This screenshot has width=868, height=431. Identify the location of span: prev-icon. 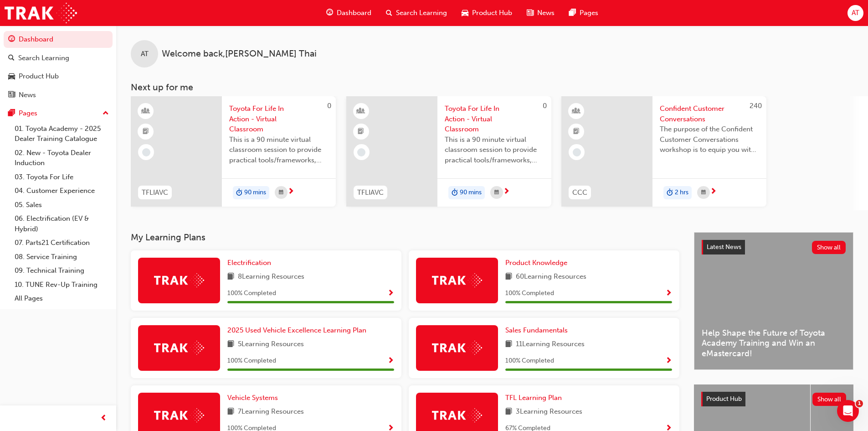
(103, 418).